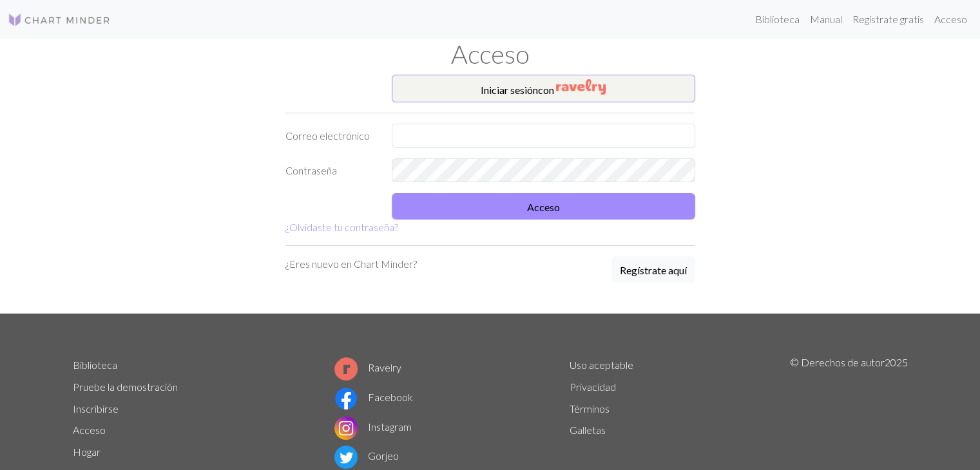  What do you see at coordinates (593, 386) in the screenshot?
I see `font: Privacidad` at bounding box center [593, 386].